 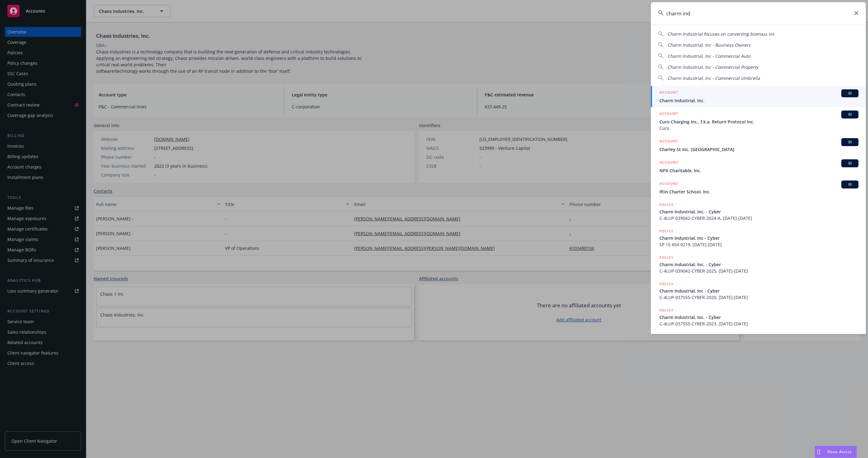 What do you see at coordinates (713, 78) in the screenshot?
I see `span: Charm Industrial, Inc - Commercial Umbrella` at bounding box center [713, 78].